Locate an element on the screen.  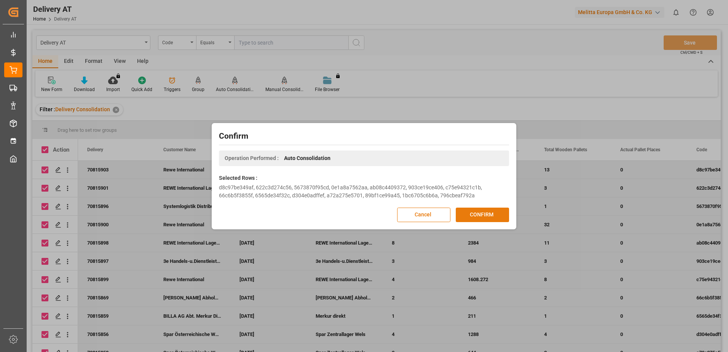
span: Auto Consolidation is located at coordinates (307, 158).